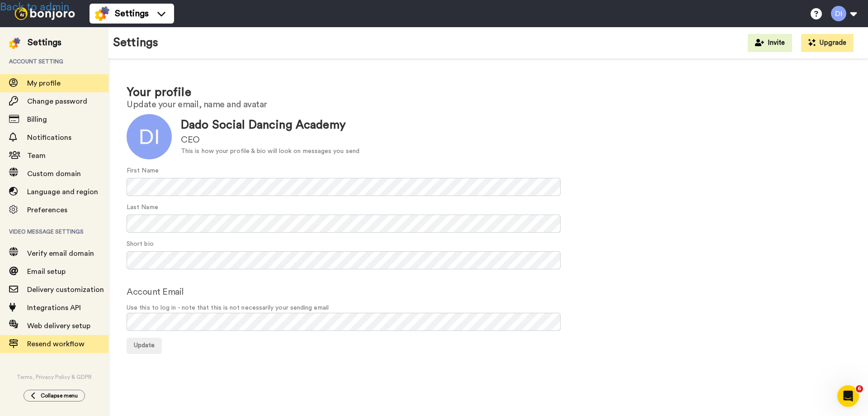 Image resolution: width=868 pixels, height=416 pixels. I want to click on span: Verify email domain, so click(60, 253).